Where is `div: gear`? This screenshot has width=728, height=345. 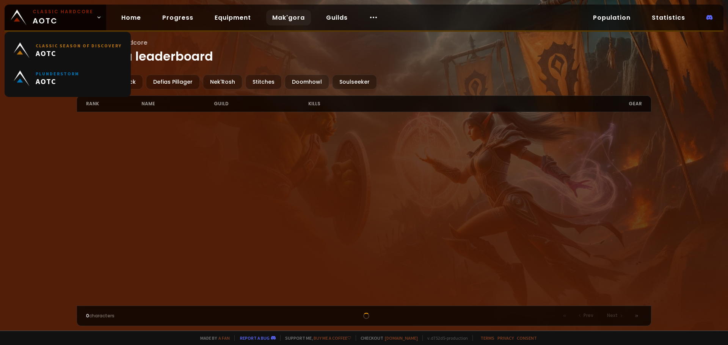
div: gear is located at coordinates (503, 104).